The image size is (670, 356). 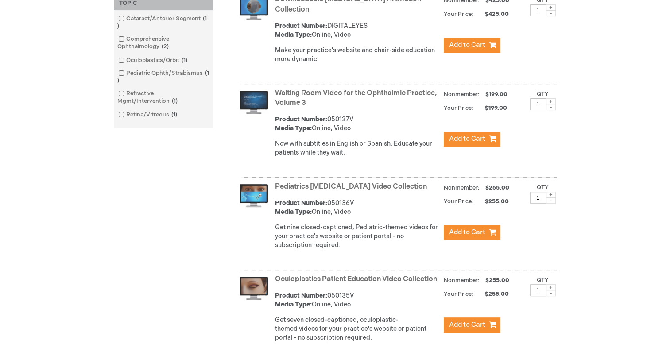 What do you see at coordinates (163, 23) in the screenshot?
I see `a: Cataract/Anterior Segment1` at bounding box center [163, 23].